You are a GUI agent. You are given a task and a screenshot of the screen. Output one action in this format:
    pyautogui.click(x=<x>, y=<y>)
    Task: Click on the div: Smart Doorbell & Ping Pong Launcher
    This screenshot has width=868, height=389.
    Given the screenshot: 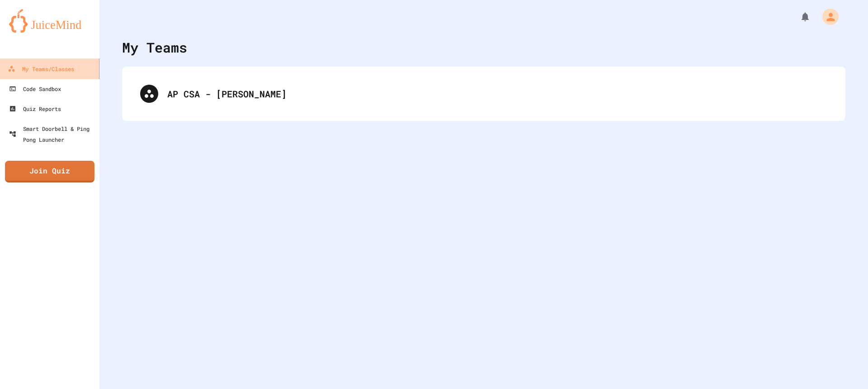 What is the action you would take?
    pyautogui.click(x=53, y=134)
    